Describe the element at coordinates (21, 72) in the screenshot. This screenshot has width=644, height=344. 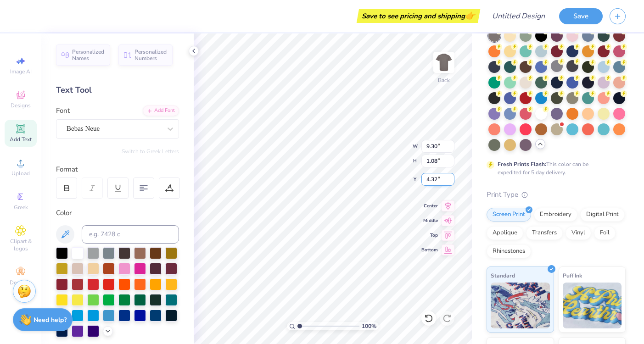
I see `span: Image AI` at that location.